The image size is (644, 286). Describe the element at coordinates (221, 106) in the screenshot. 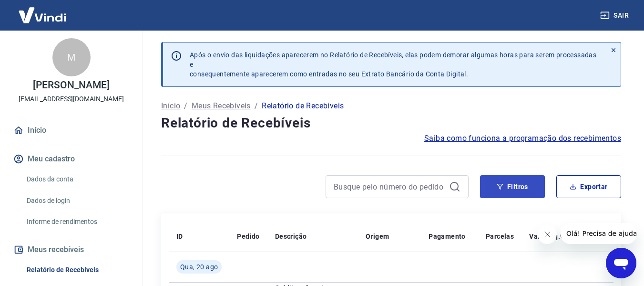

I see `a: Meus Recebíveis` at that location.